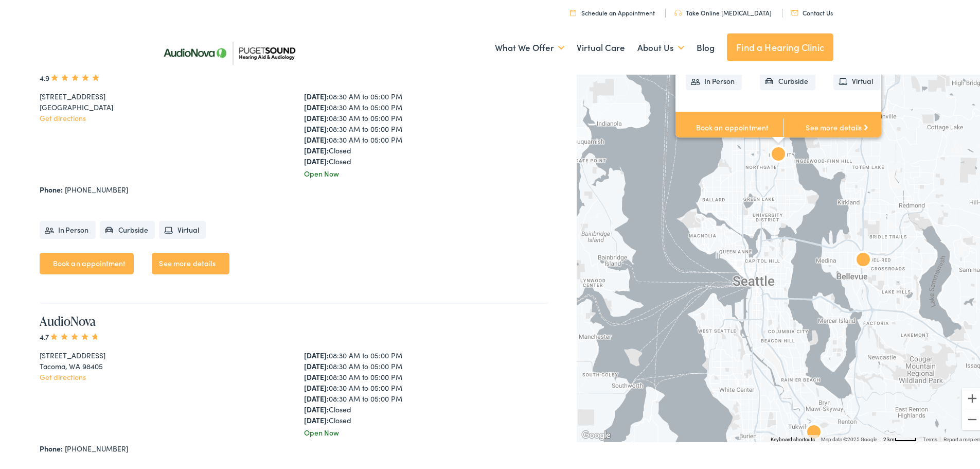 Image resolution: width=980 pixels, height=469 pixels. What do you see at coordinates (596, 433) in the screenshot?
I see `img: Google` at bounding box center [596, 433].